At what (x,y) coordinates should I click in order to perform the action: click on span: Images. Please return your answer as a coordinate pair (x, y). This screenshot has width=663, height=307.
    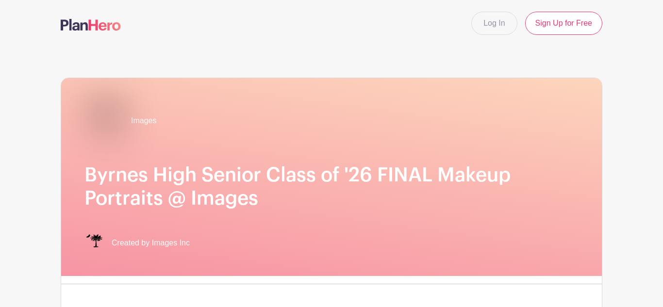
    Looking at the image, I should click on (144, 121).